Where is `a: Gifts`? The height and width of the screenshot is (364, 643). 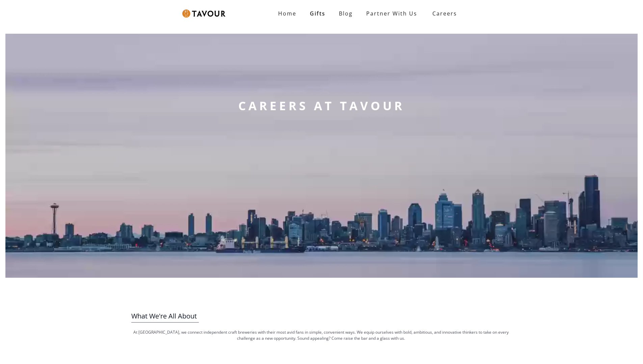
a: Gifts is located at coordinates (317, 14).